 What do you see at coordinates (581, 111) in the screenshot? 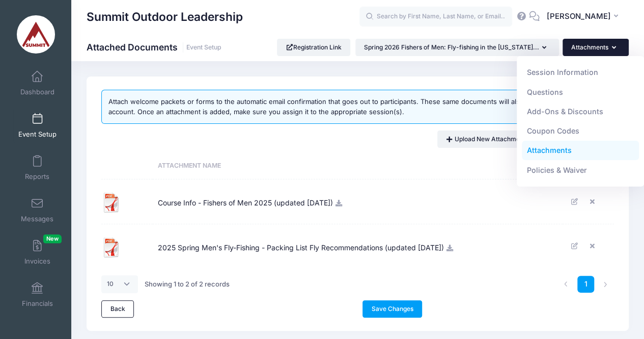
I see `a: Add-Ons & Discounts` at bounding box center [581, 111].